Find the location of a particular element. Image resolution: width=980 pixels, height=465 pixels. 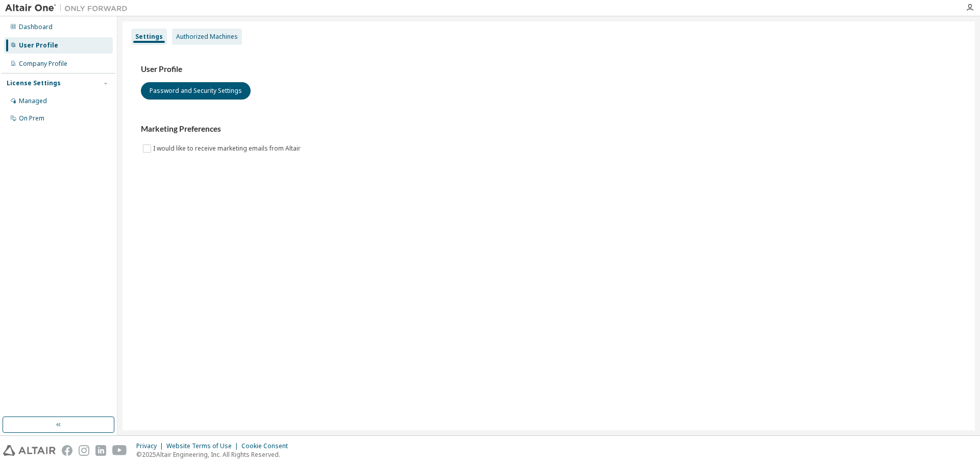

div: User Profile is located at coordinates (39, 45).